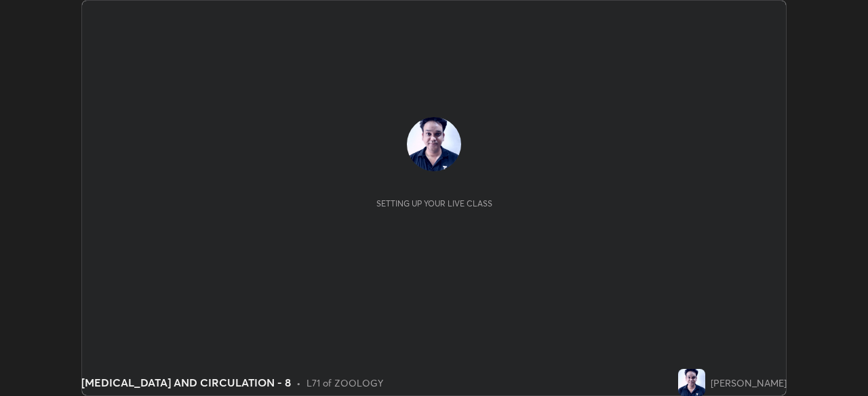 The width and height of the screenshot is (868, 396). I want to click on div: L71 of ZOOLOGY, so click(344, 383).